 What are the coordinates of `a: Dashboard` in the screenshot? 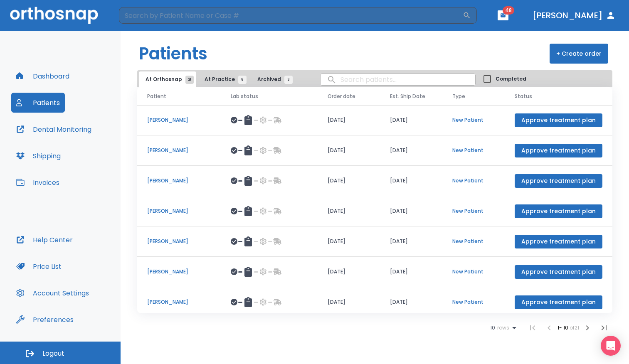 It's located at (43, 76).